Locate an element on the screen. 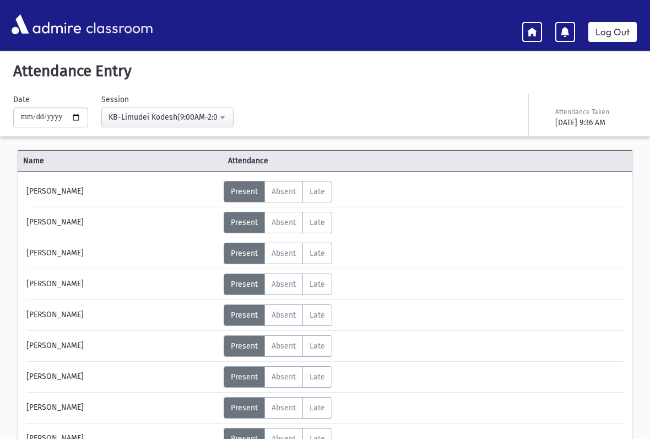 This screenshot has width=650, height=439. div: Attendance Taken is located at coordinates (595, 112).